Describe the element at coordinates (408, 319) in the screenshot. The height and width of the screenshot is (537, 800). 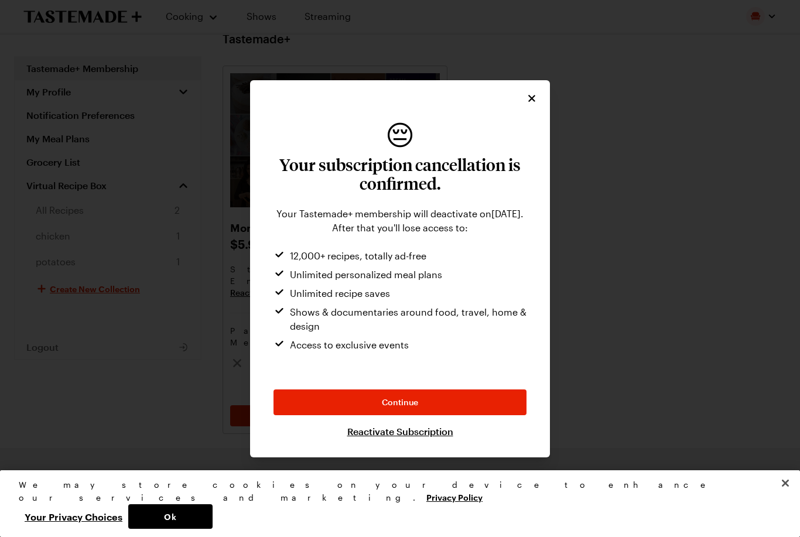
I see `span: Shows & documentaries around food, travel, home & design` at that location.